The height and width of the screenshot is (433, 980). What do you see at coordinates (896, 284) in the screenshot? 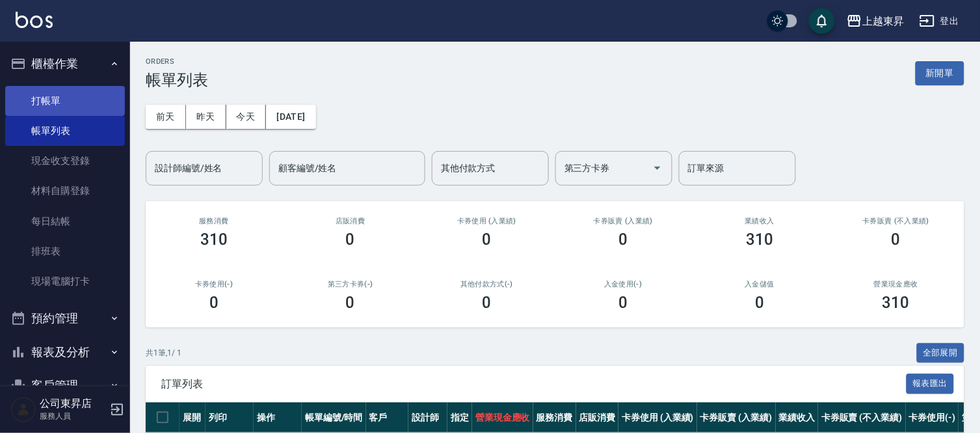
I see `h2: 營業現金應收` at bounding box center [896, 284].